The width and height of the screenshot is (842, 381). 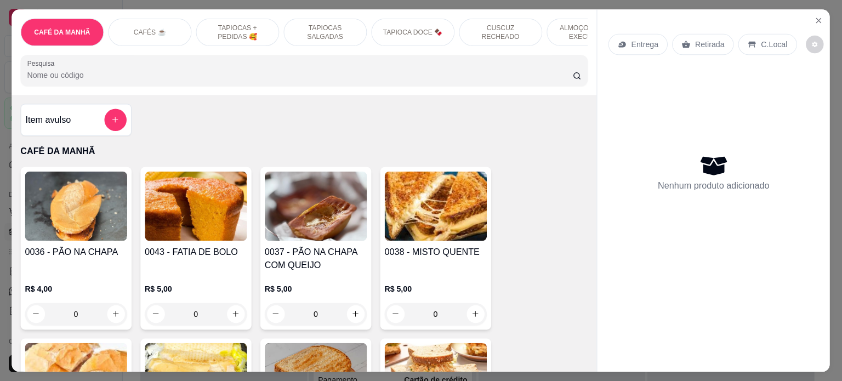 I want to click on p: ALMOÇO - PRATO EXECUTIVO, so click(x=588, y=32).